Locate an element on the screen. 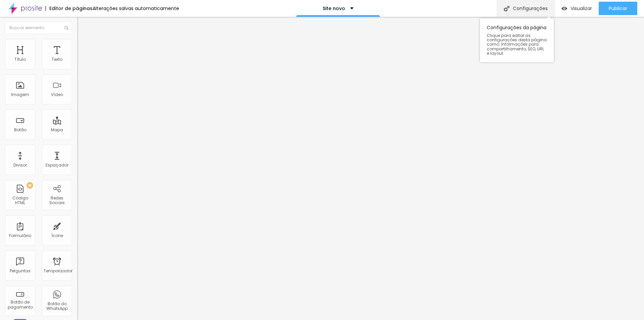  font: Imagem is located at coordinates (20, 94).